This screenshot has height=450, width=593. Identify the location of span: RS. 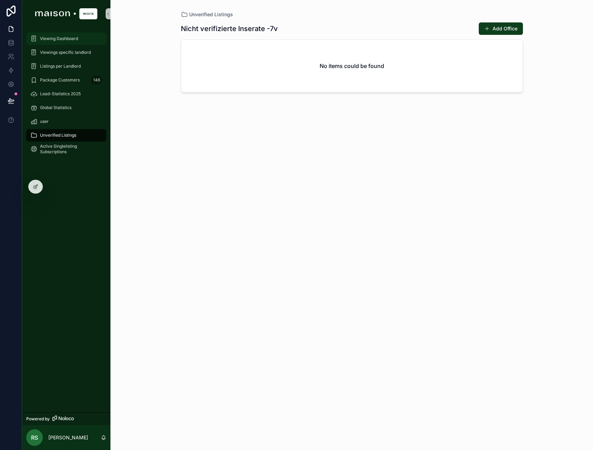
(35, 438).